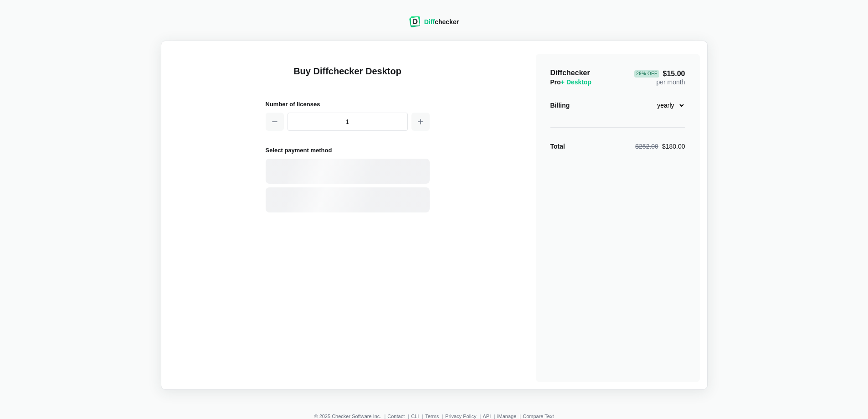 The height and width of the screenshot is (419, 868). What do you see at coordinates (348, 150) in the screenshot?
I see `h2: Select payment method` at bounding box center [348, 150].